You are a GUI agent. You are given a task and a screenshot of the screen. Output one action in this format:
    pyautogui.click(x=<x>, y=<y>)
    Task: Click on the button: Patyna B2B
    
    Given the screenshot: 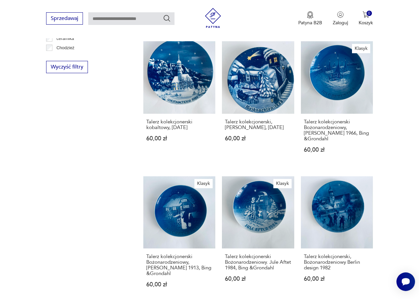 What is the action you would take?
    pyautogui.click(x=311, y=19)
    